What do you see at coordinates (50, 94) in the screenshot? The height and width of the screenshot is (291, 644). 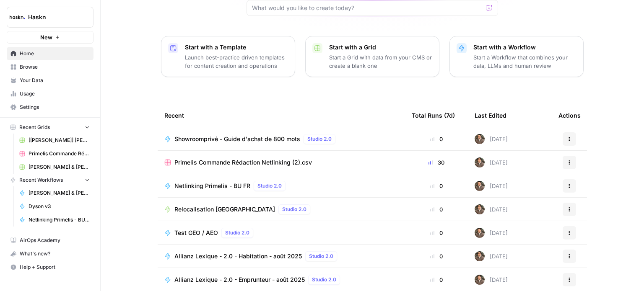 I see `a: Usage` at bounding box center [50, 94].